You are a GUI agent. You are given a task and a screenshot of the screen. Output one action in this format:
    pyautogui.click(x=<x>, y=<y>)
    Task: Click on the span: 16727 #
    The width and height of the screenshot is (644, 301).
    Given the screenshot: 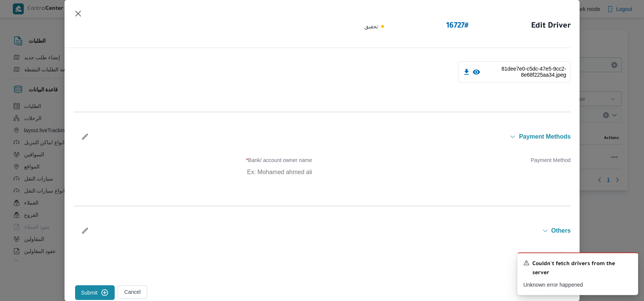 What is the action you would take?
    pyautogui.click(x=457, y=27)
    